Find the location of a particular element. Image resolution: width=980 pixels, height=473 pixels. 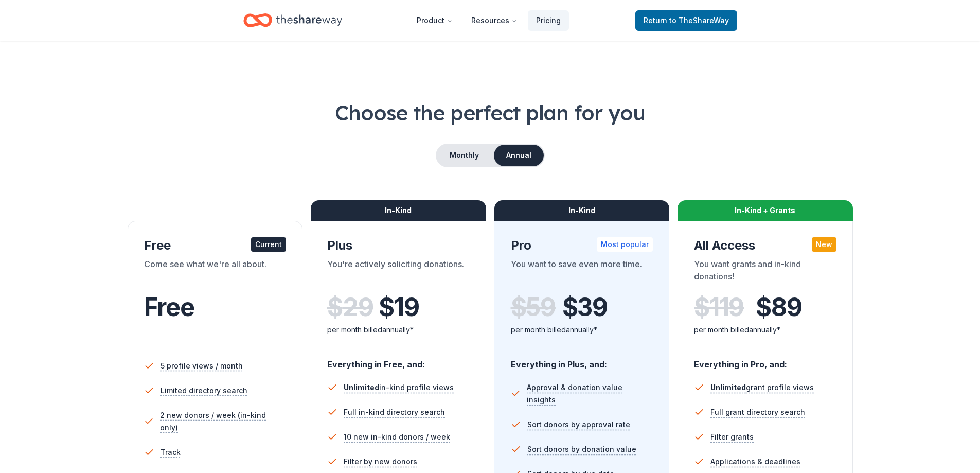

span: Filter grants is located at coordinates (732, 437).